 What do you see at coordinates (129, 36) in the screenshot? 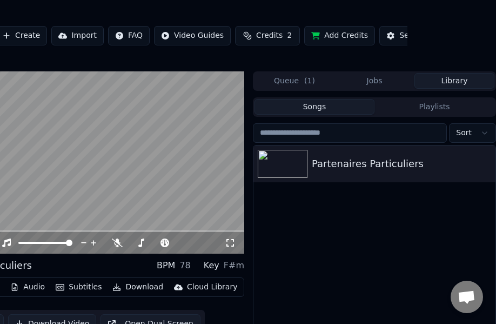
I see `button: FAQ` at bounding box center [129, 36].